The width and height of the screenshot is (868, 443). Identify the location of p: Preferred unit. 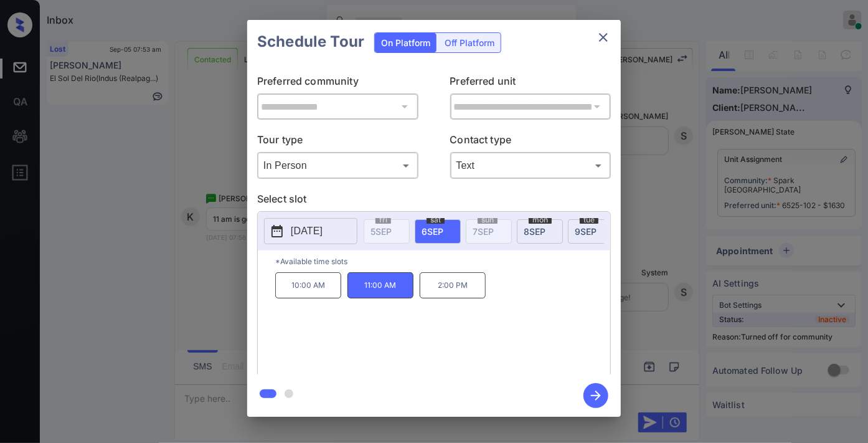
(530, 84).